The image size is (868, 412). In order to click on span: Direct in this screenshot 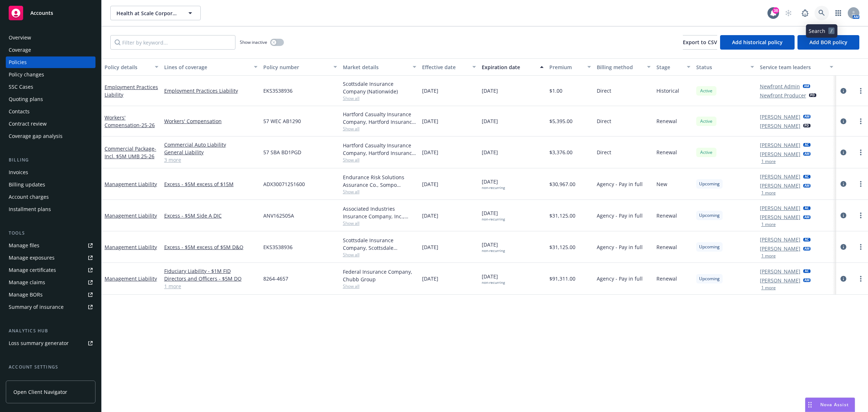, I will do `click(604, 90)`.